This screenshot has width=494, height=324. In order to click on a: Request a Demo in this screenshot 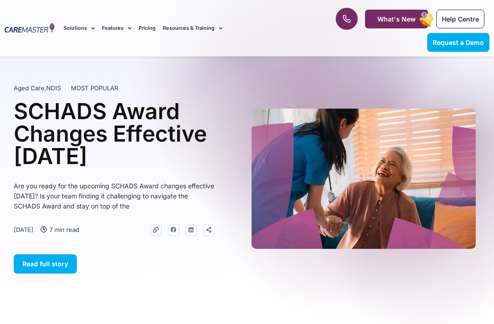, I will do `click(459, 42)`.